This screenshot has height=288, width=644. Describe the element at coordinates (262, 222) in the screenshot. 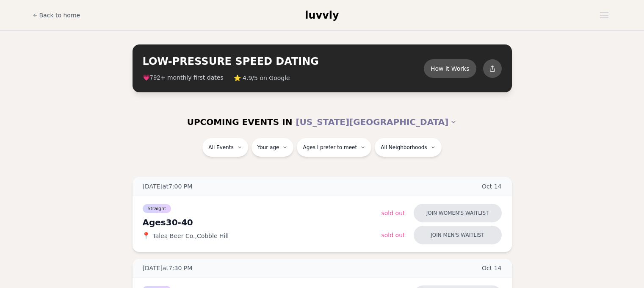

I see `div: Ages 30-40` at that location.